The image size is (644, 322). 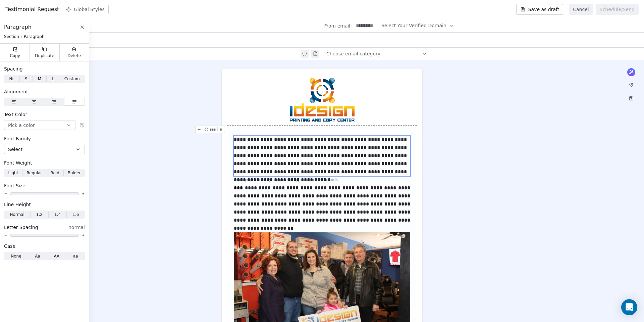 What do you see at coordinates (26, 79) in the screenshot?
I see `span: S` at bounding box center [26, 79].